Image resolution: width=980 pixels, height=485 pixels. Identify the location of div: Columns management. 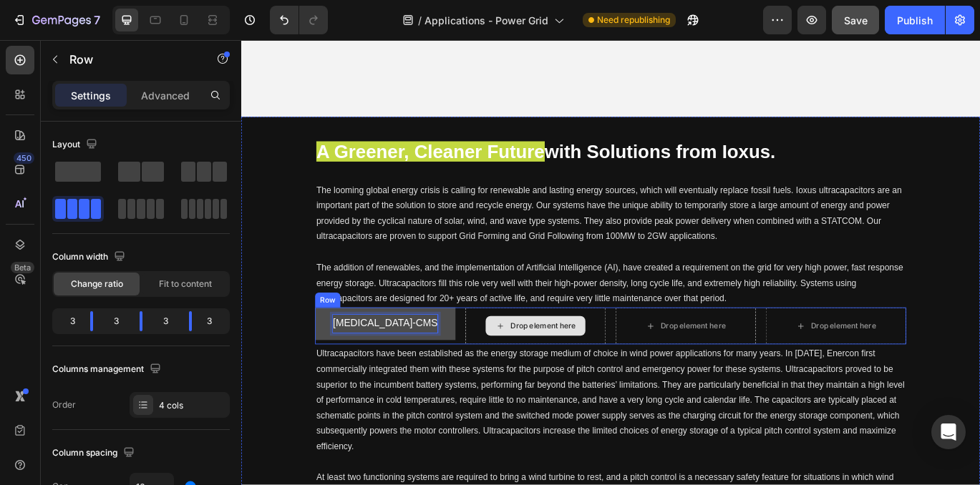
(108, 369).